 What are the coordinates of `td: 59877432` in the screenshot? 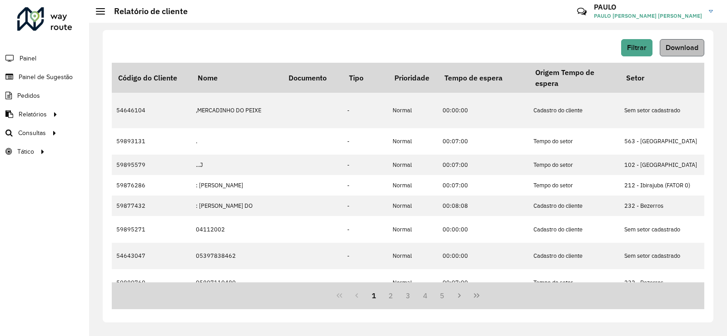 It's located at (151, 205).